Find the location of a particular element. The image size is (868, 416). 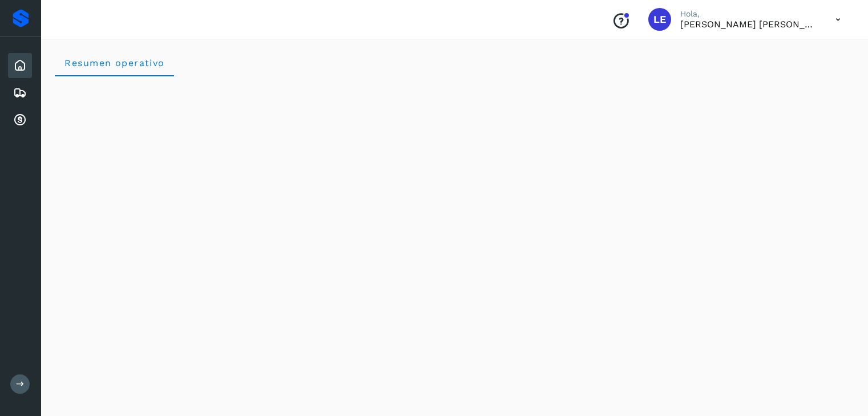

div: Inicio is located at coordinates (20, 66).